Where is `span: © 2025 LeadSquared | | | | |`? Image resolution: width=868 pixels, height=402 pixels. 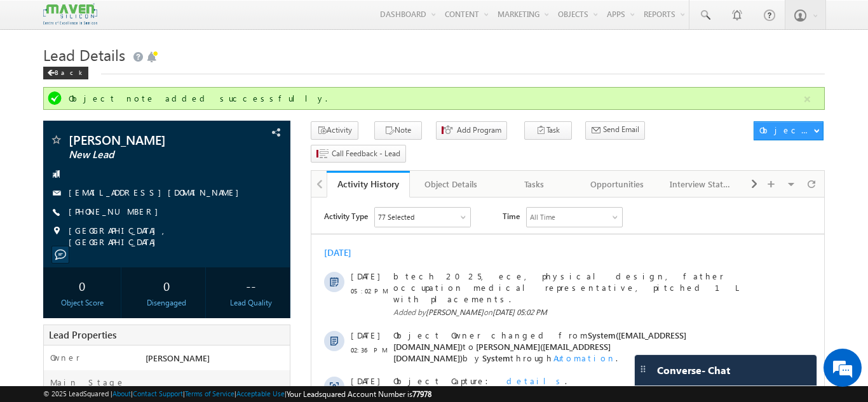
span: © 2025 LeadSquared | | | | | is located at coordinates (237, 394).